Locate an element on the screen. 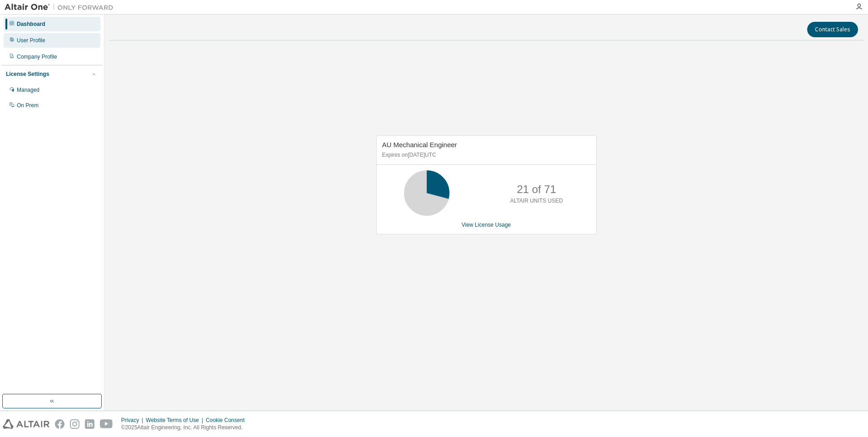  div: License Settings is located at coordinates (27, 74).